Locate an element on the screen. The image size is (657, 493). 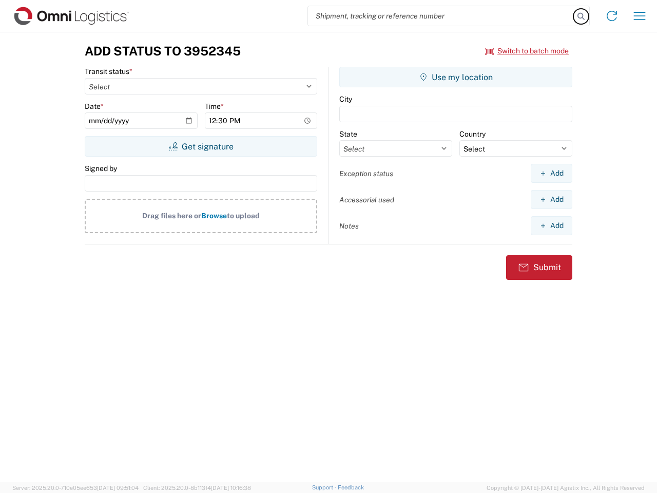
span: to upload is located at coordinates (243, 216).